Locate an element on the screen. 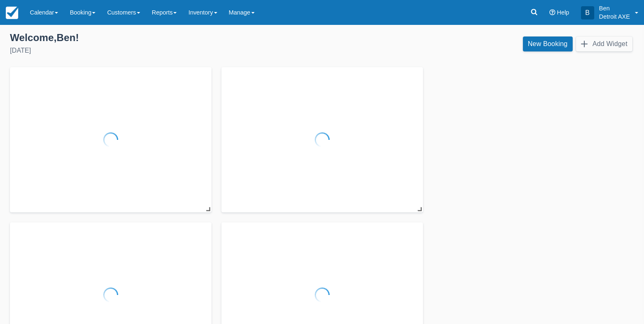  button: Add Widget is located at coordinates (604, 44).